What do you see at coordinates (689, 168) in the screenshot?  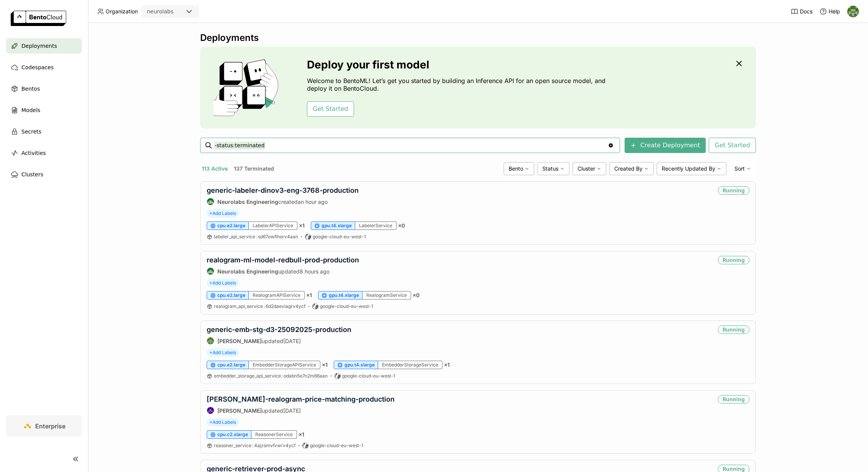 I see `span: Recently Updated By` at bounding box center [689, 168].